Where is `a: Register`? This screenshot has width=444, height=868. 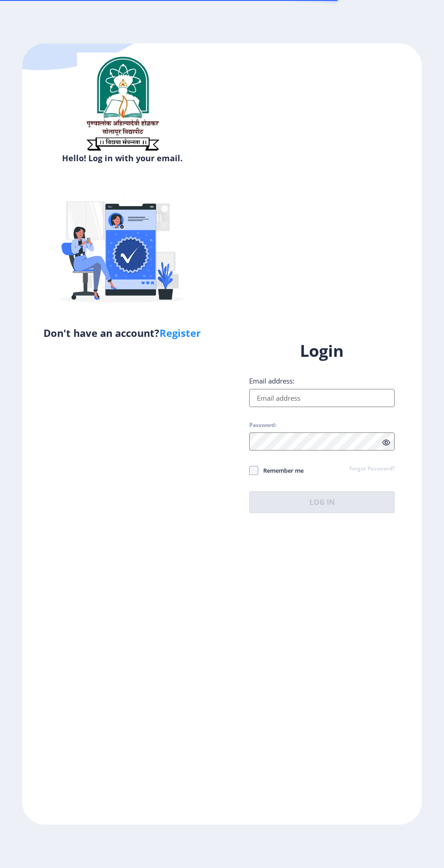 a: Register is located at coordinates (180, 333).